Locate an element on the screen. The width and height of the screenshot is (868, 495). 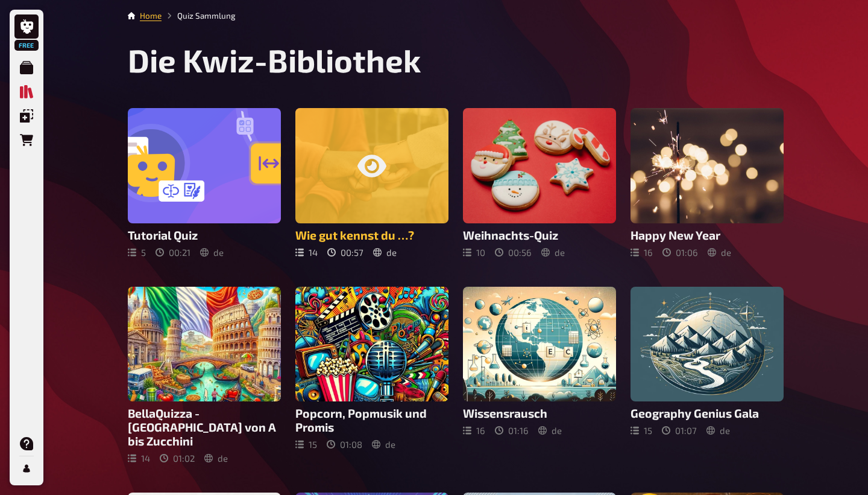
h3: Happy New Year is located at coordinates (707, 235).